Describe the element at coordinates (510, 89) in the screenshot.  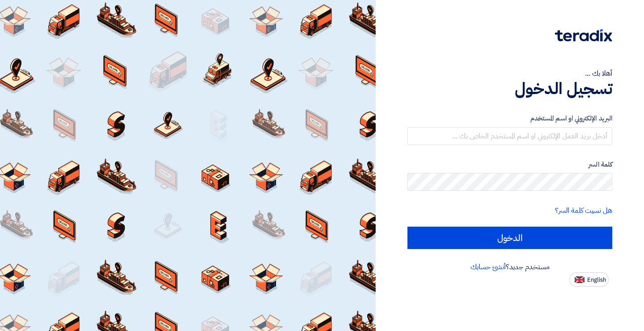
I see `h1: تسجيل الدخول` at that location.